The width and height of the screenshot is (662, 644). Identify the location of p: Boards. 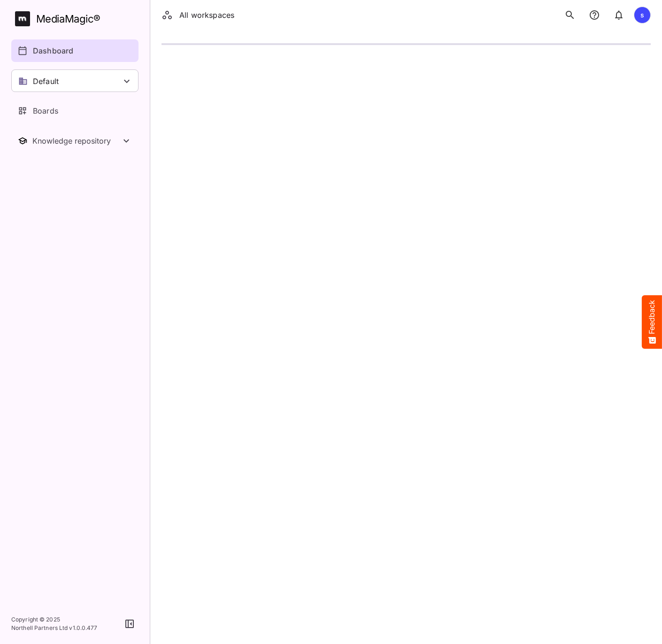
(46, 111).